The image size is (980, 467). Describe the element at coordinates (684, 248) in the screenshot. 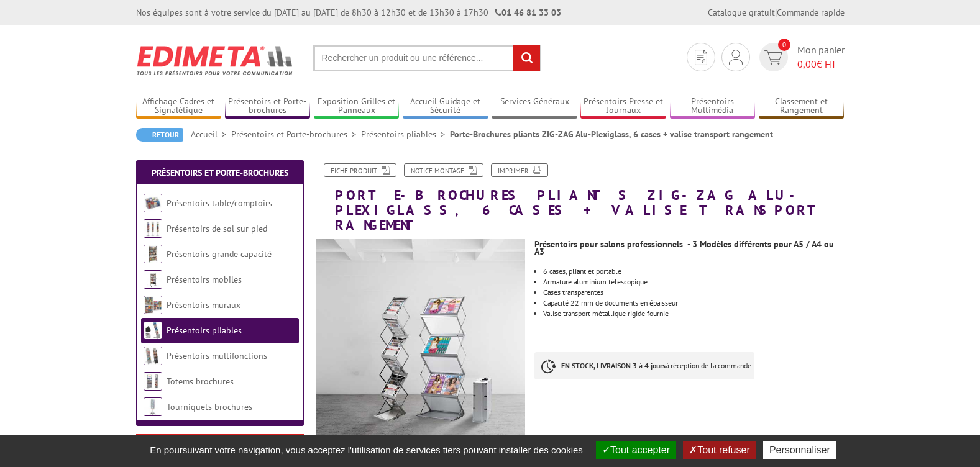

I see `strong: Présentoirs pour salons professionnels - 3 Modèles différents pour A5 / A4 ou A3` at that location.